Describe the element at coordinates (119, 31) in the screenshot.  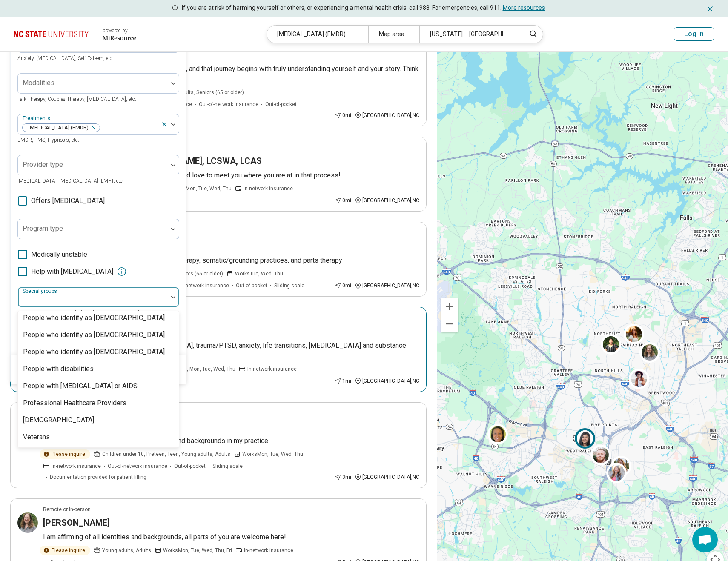
I see `div: powered by` at that location.